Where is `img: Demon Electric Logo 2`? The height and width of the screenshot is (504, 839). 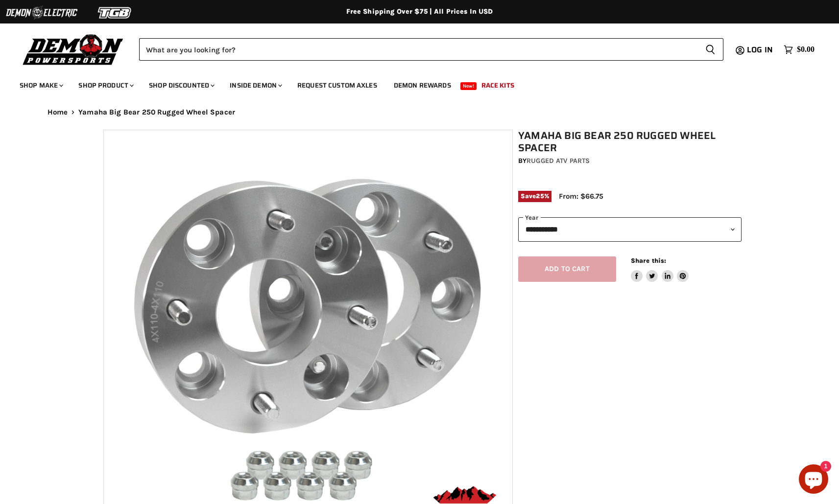
img: Demon Electric Logo 2 is located at coordinates (42, 12).